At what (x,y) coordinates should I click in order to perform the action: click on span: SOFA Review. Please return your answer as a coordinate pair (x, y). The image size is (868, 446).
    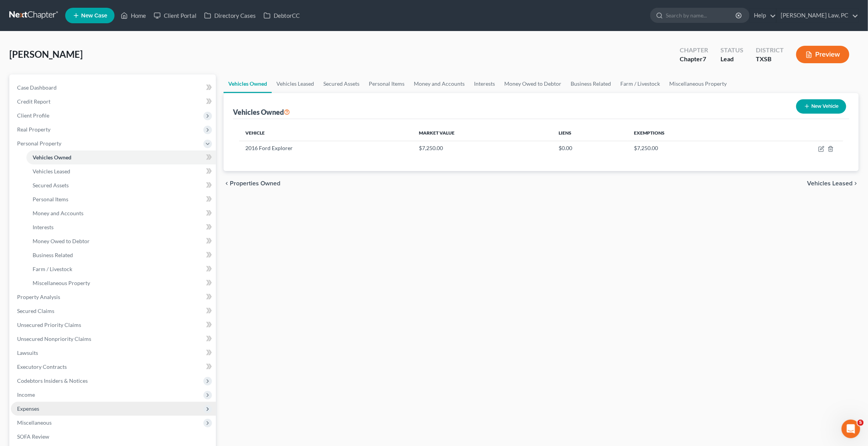
    Looking at the image, I should click on (33, 437).